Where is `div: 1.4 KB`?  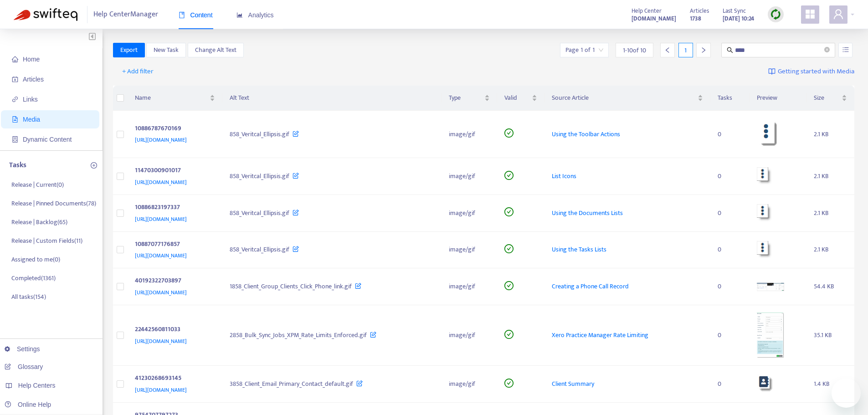 div: 1.4 KB is located at coordinates (830, 384).